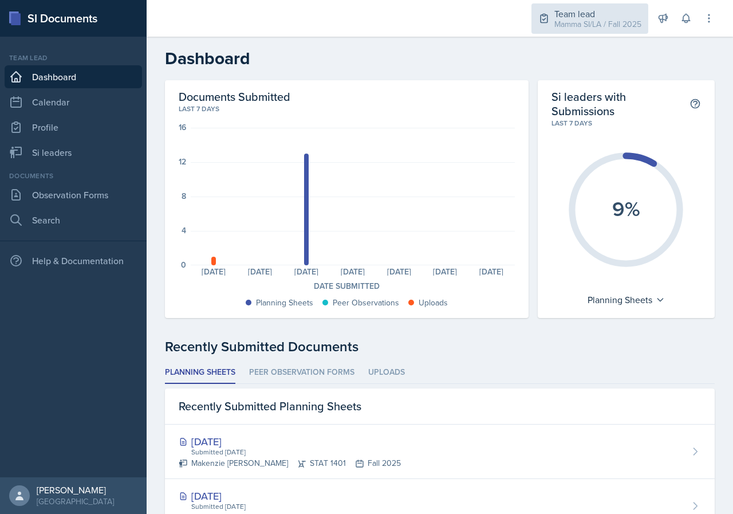 This screenshot has height=514, width=733. I want to click on text: 9%, so click(626, 208).